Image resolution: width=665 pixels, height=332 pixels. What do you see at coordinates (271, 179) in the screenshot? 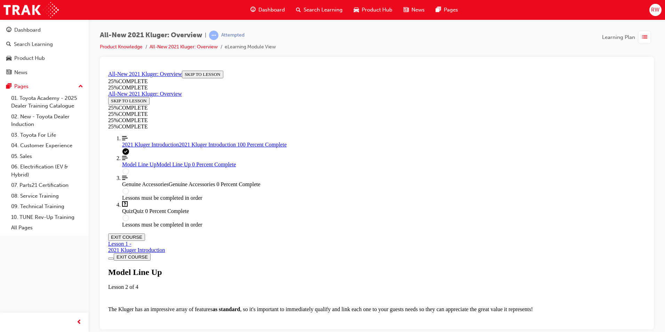
I see `div: Lesson 1 -` at bounding box center [271, 179].